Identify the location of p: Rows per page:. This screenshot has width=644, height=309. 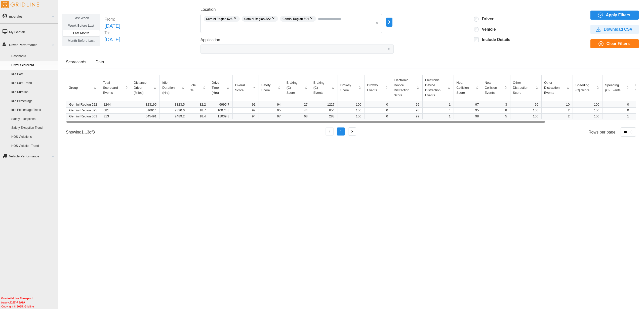
(602, 132).